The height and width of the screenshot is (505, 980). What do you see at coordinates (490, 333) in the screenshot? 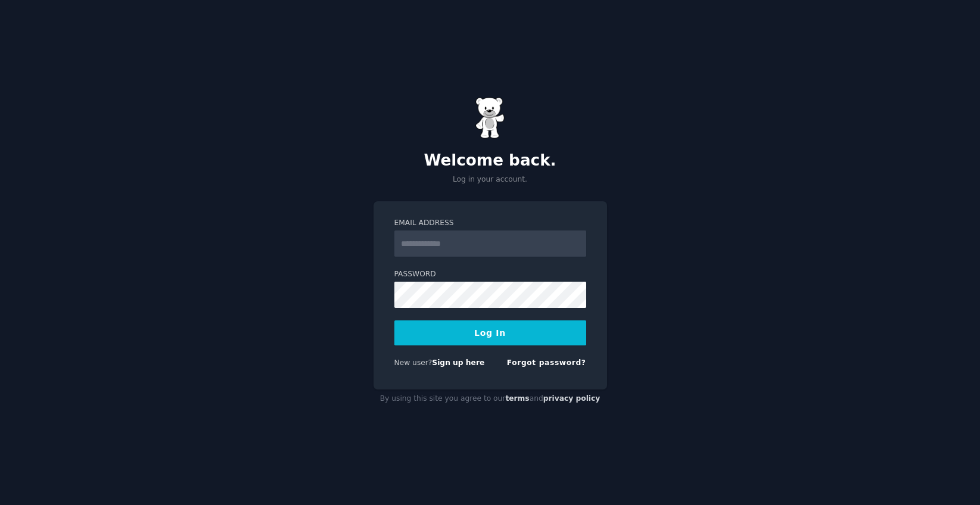
I see `button: Log In` at bounding box center [490, 333].